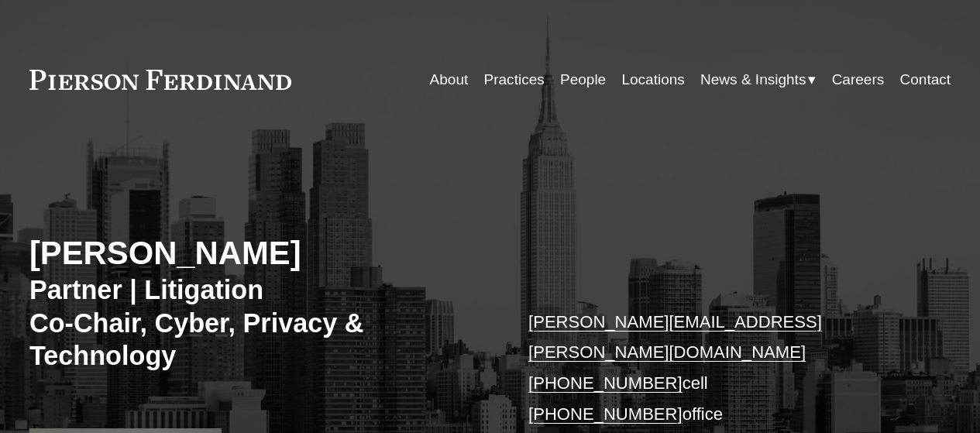  What do you see at coordinates (859, 80) in the screenshot?
I see `a: Careers` at bounding box center [859, 80].